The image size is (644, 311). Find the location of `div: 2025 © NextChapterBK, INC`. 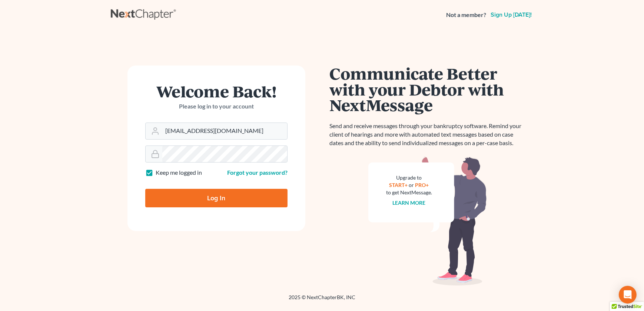

div: 2025 © NextChapterBK, INC is located at coordinates (322, 301).